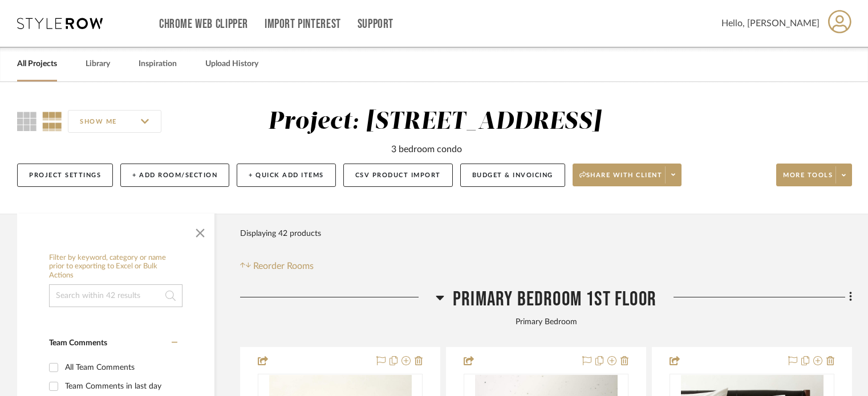 This screenshot has width=868, height=396. What do you see at coordinates (175, 175) in the screenshot?
I see `button: + Add Room/Section` at bounding box center [175, 175].